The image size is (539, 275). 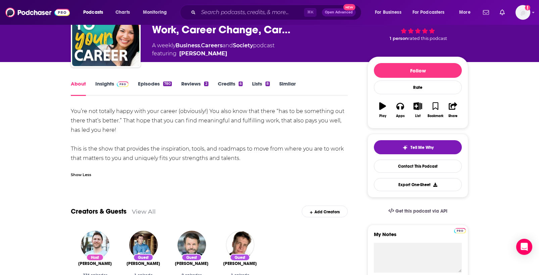 I want to click on button: List, so click(x=418, y=110).